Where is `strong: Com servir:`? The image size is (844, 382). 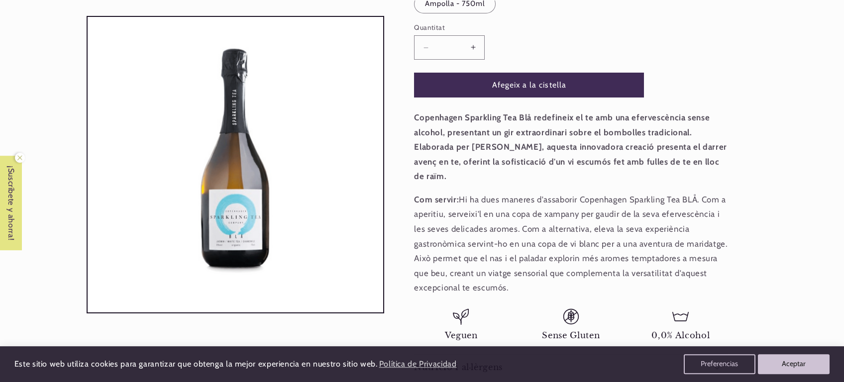
strong: Com servir: is located at coordinates (437, 200).